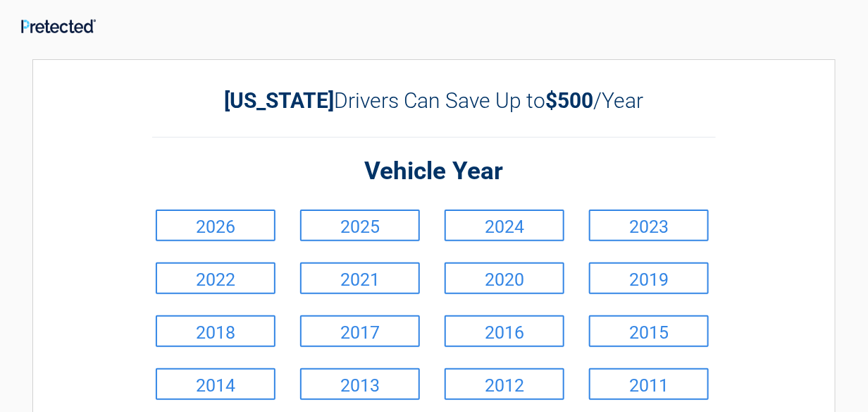 The image size is (868, 412). What do you see at coordinates (216, 225) in the screenshot?
I see `a: 2026` at bounding box center [216, 225].